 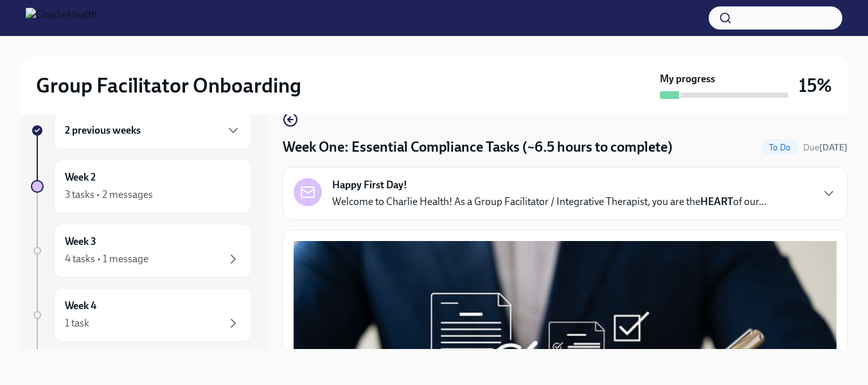 I want to click on a: Week 34 tasks • 1 message, so click(x=141, y=250).